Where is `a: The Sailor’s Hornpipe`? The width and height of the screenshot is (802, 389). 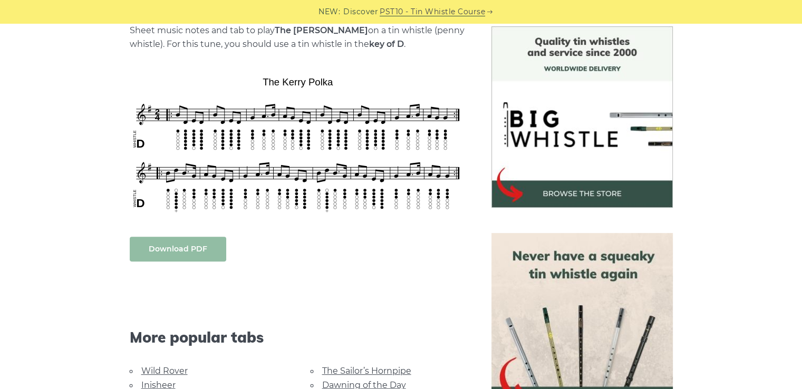 a: The Sailor’s Hornpipe is located at coordinates (366, 370).